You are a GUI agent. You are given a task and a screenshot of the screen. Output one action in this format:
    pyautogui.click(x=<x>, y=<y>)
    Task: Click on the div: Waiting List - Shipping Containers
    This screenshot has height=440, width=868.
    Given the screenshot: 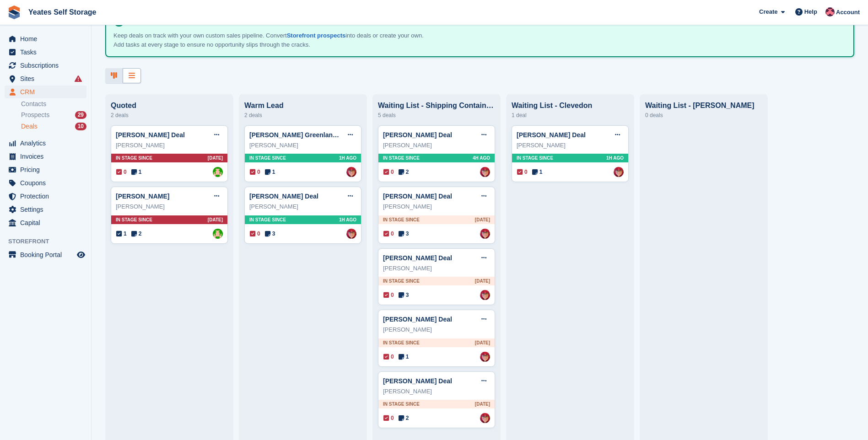 What is the action you would take?
    pyautogui.click(x=437, y=106)
    